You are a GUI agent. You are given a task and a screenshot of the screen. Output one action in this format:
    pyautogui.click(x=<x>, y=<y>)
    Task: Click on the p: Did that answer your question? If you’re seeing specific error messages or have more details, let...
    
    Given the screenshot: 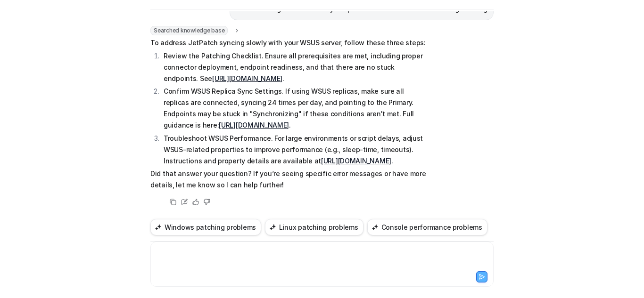 What is the action you would take?
    pyautogui.click(x=288, y=179)
    